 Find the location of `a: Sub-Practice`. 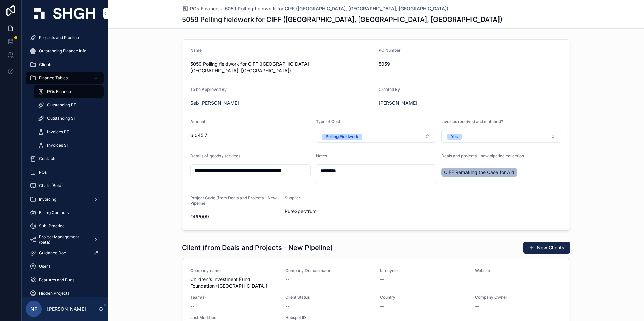

a: Sub-Practice is located at coordinates (64, 226).